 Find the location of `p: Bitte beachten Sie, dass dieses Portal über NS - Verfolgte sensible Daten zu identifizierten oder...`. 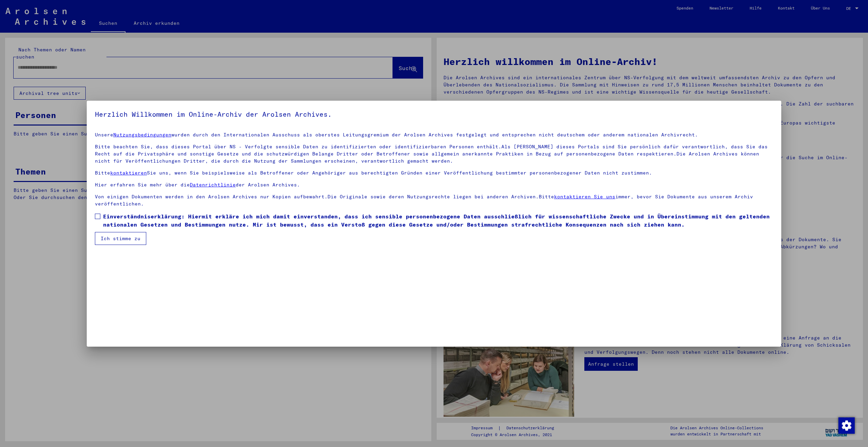

p: Bitte beachten Sie, dass dieses Portal über NS - Verfolgte sensible Daten zu identifizierten oder... is located at coordinates (434, 154).